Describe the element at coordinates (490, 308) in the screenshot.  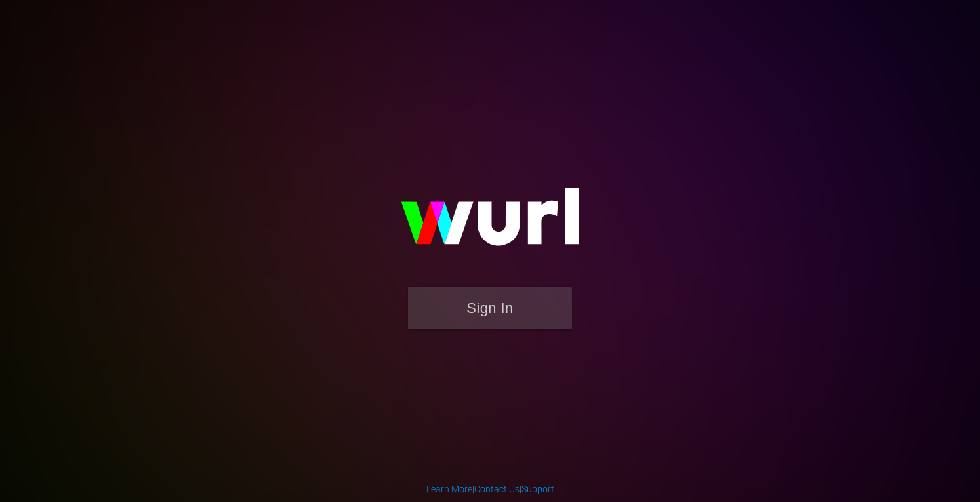
I see `button: Sign In` at that location.